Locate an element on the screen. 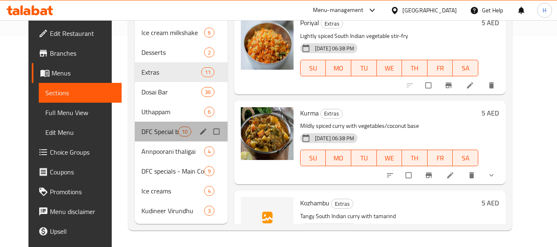 The width and height of the screenshot is (557, 247). span: 11 is located at coordinates (208, 72).